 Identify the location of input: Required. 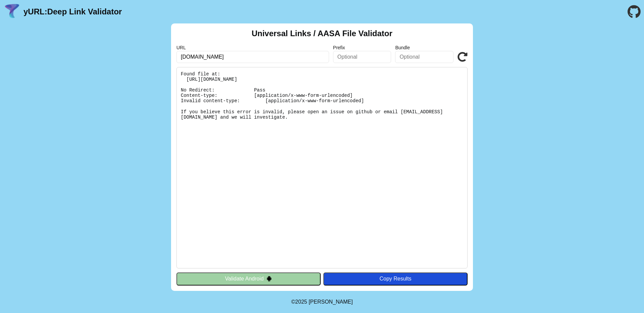
(252, 57).